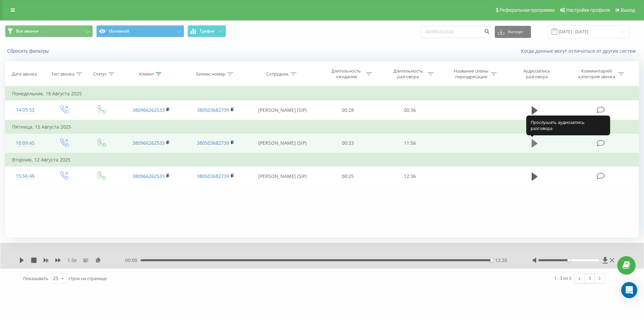 The height and width of the screenshot is (320, 644). What do you see at coordinates (409, 176) in the screenshot?
I see `td: 12:36` at bounding box center [409, 176].